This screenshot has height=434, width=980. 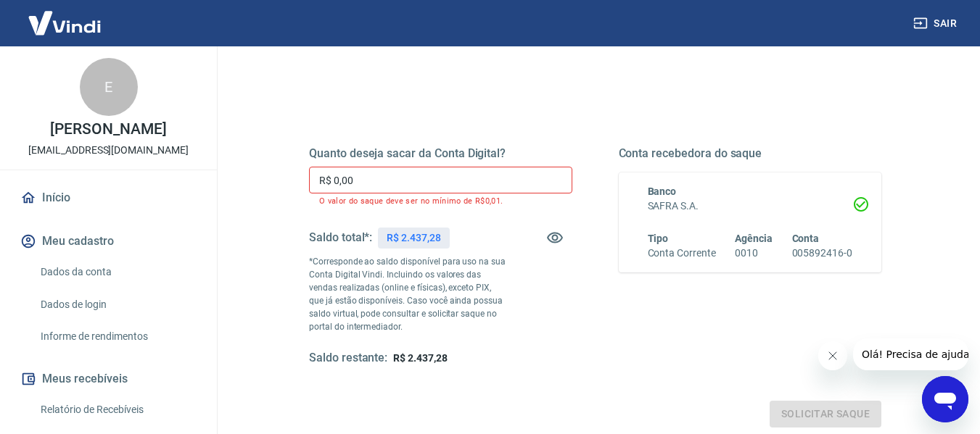 I want to click on span: Olá! Precisa de ajuda?, so click(x=66, y=16).